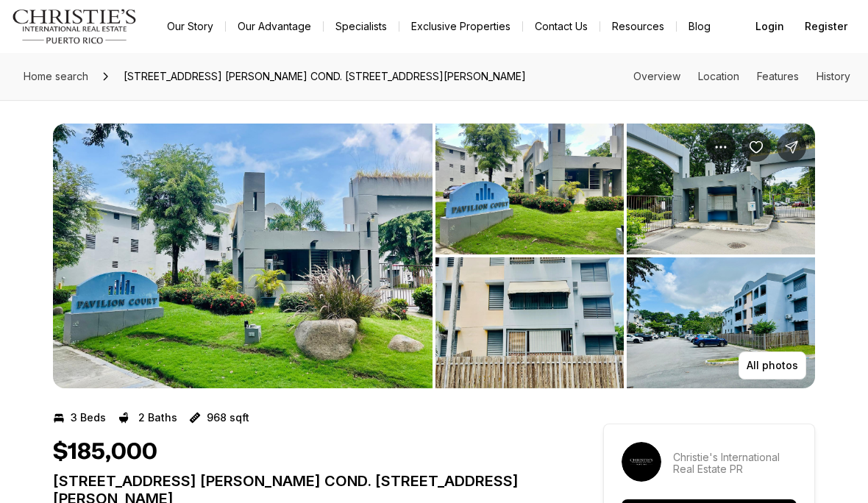 This screenshot has width=868, height=503. I want to click on a: Skip to: Overview, so click(657, 75).